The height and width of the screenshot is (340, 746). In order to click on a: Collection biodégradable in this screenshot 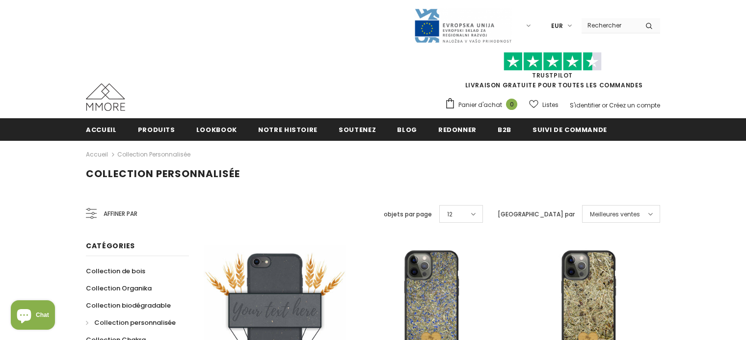, I will do `click(128, 305)`.